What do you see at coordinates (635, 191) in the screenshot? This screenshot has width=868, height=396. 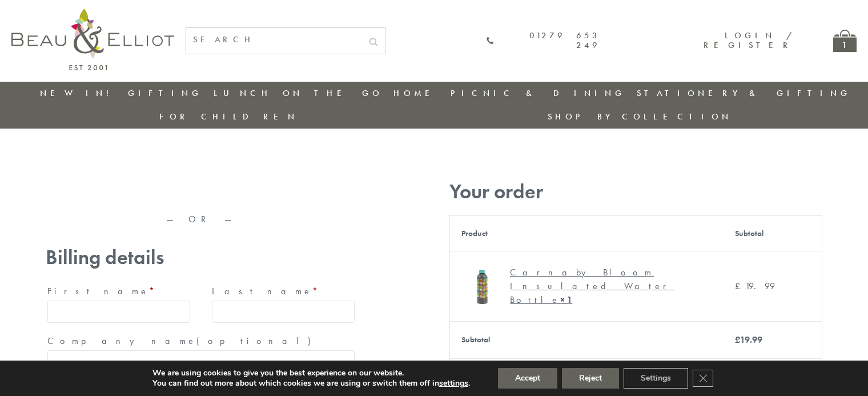 I see `h3: Your order` at bounding box center [635, 191].